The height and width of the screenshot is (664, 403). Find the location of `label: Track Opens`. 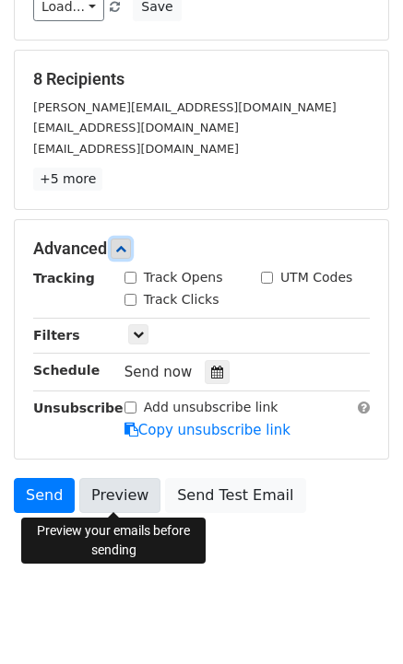

label: Track Opens is located at coordinates (183, 277).